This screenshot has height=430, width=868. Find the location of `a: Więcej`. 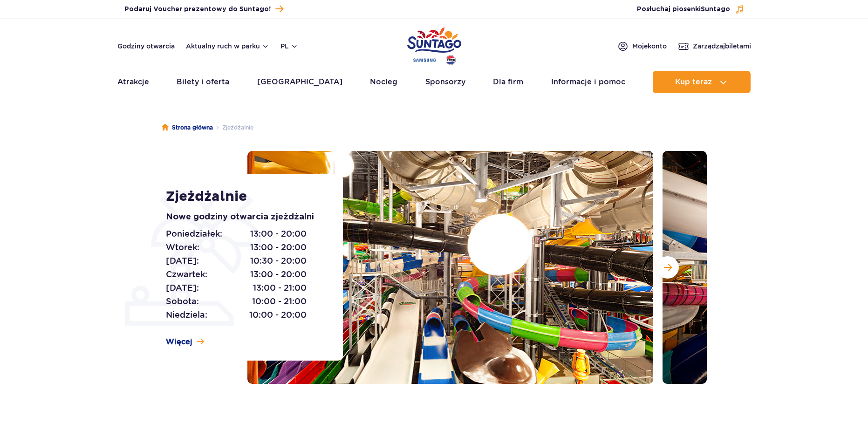

a: Więcej is located at coordinates (185, 342).